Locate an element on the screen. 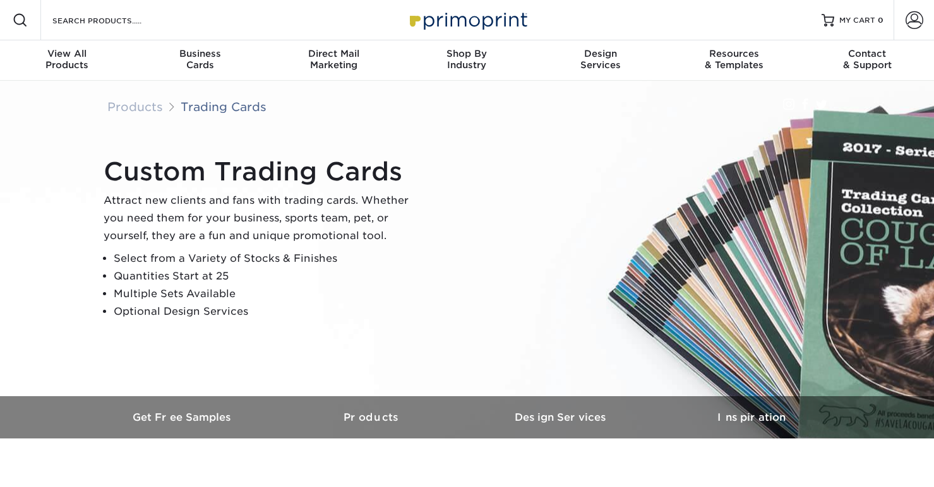 This screenshot has height=487, width=934. span: Shop By is located at coordinates (466, 54).